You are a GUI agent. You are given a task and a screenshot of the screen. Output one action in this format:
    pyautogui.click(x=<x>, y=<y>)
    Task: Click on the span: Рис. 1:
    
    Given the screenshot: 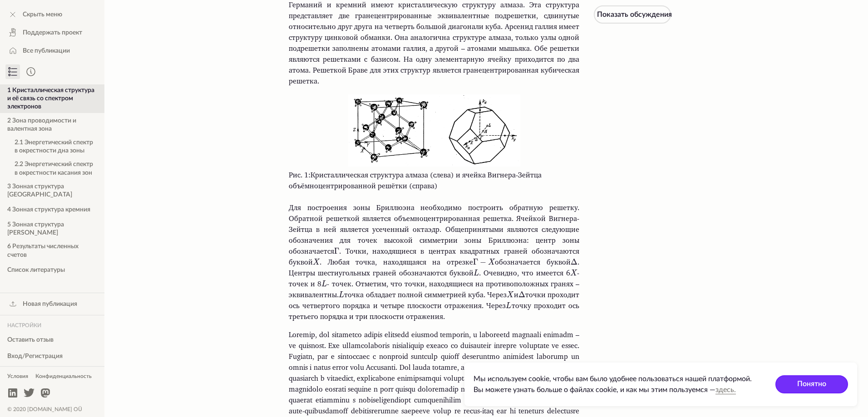 What is the action you would take?
    pyautogui.click(x=299, y=175)
    